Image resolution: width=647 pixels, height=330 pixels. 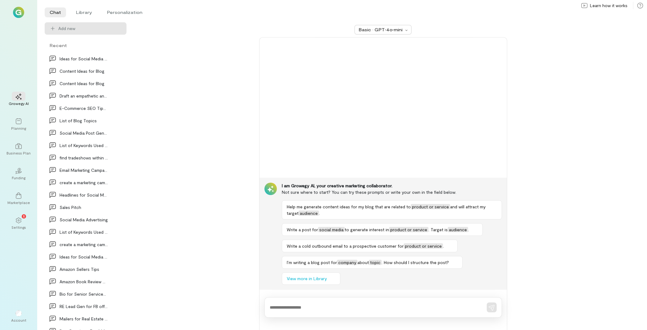 What do you see at coordinates (392, 210) in the screenshot?
I see `button: Help me generate content ideas for my blog that are related toproduct or serviceand will attract ...` at bounding box center [392, 210].